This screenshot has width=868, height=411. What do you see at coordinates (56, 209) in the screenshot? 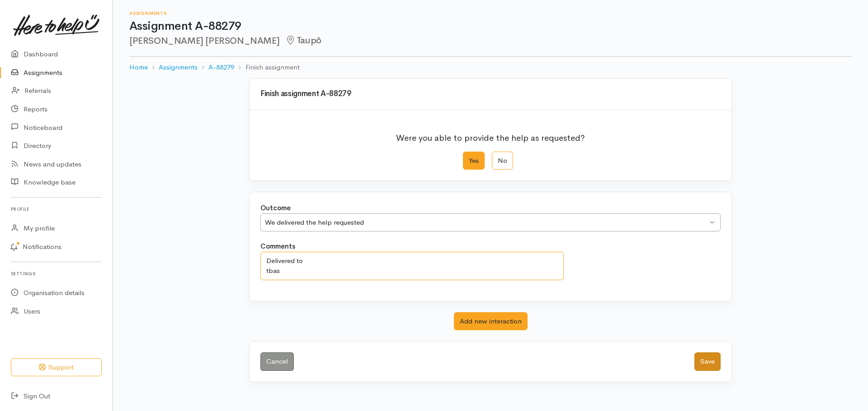
I see `h6: Profile` at bounding box center [56, 209].